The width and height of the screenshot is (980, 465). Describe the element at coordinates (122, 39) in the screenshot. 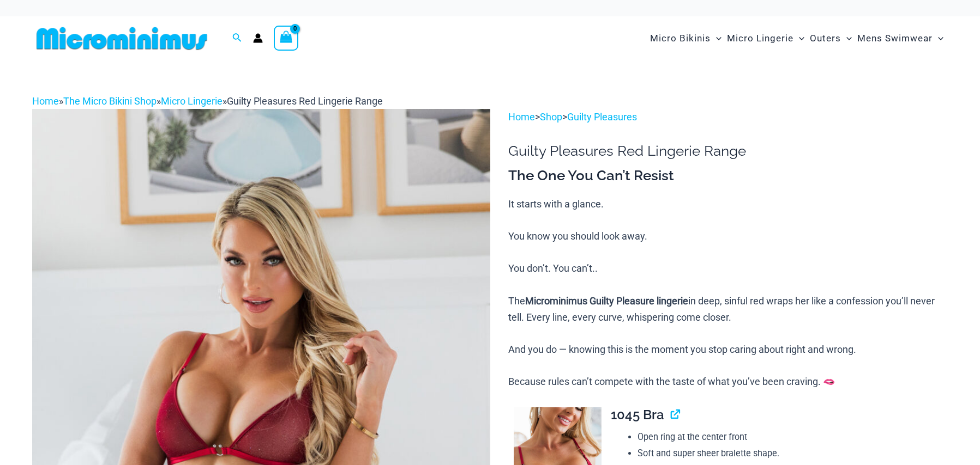

I see `img: MM SHOP LOGO FLAT` at that location.